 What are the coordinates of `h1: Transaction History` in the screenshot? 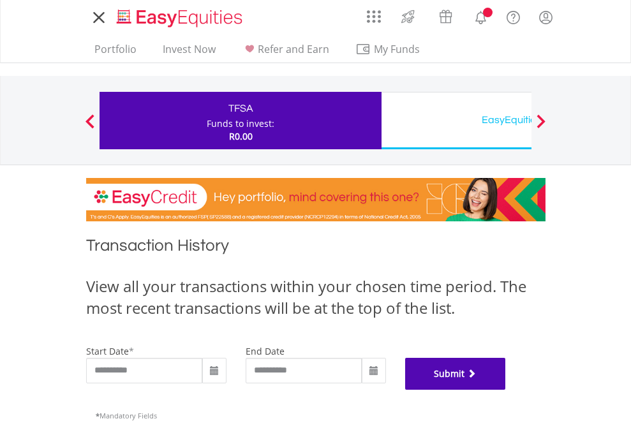 It's located at (316, 248).